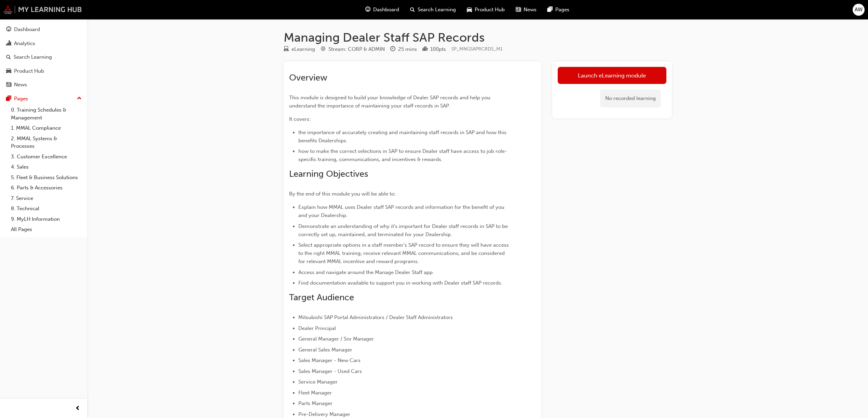  Describe the element at coordinates (79, 98) in the screenshot. I see `span: up-icon` at that location.